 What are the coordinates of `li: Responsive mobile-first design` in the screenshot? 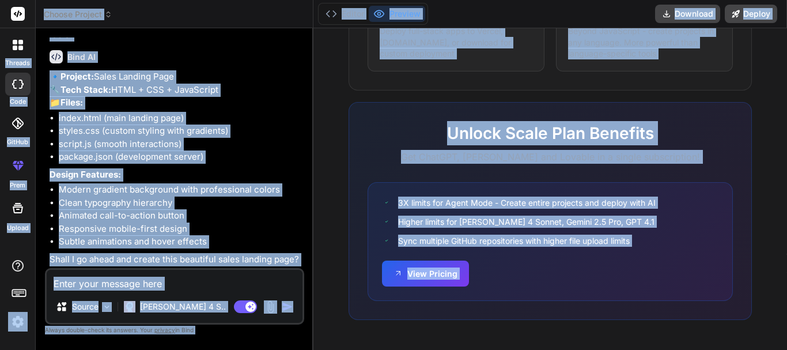 It's located at (180, 229).